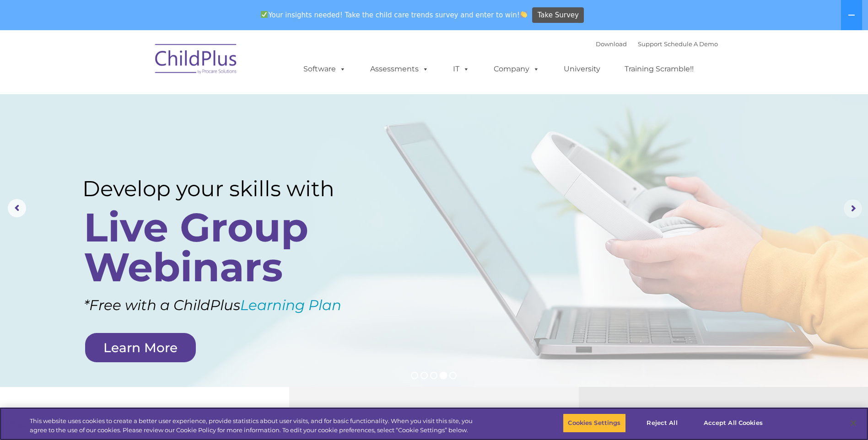 The width and height of the screenshot is (868, 440). I want to click on a: Company, so click(517, 69).